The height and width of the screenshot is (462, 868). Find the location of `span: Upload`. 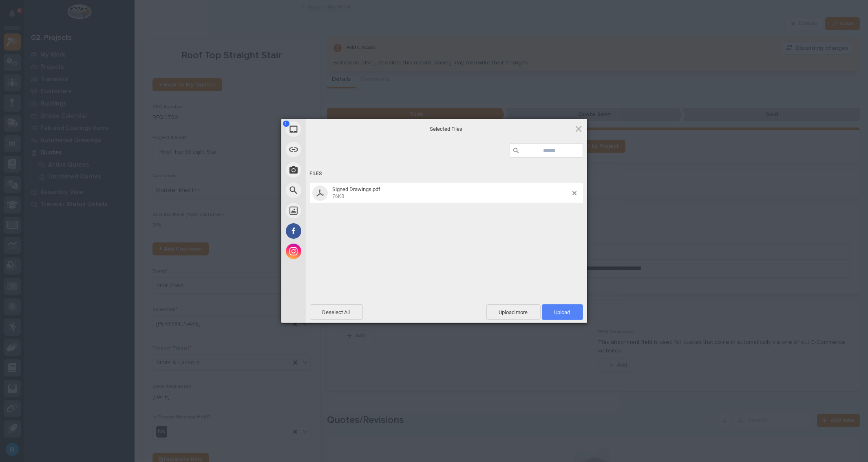

span: Upload is located at coordinates (562, 312).